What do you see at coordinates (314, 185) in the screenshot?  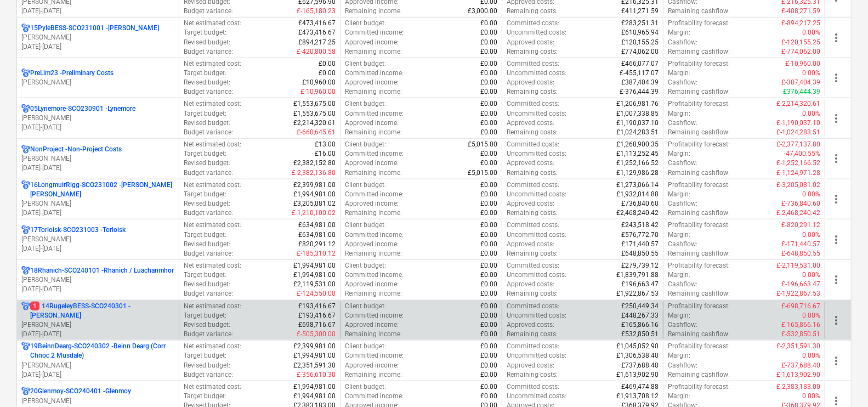 I see `p: £2,399,981.00` at bounding box center [314, 185].